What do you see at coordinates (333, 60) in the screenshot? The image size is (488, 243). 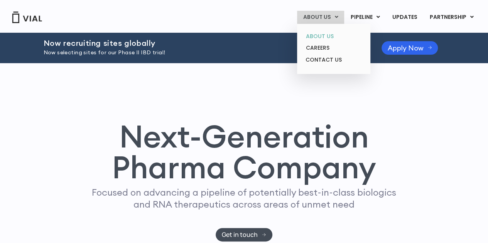 I see `a: CONTACT US` at bounding box center [333, 60].